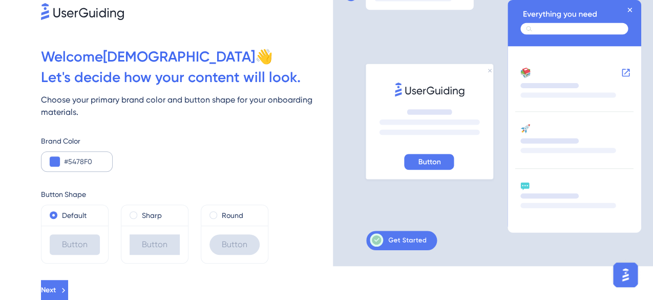 The height and width of the screenshot is (300, 653). Describe the element at coordinates (233, 215) in the screenshot. I see `label: Round` at that location.